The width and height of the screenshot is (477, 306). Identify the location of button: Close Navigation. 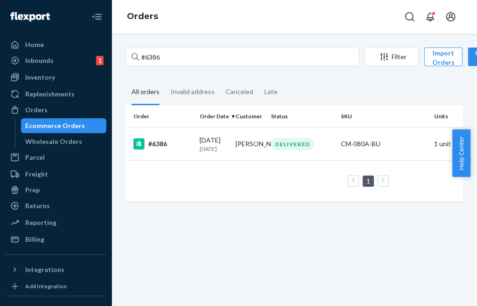
(97, 17).